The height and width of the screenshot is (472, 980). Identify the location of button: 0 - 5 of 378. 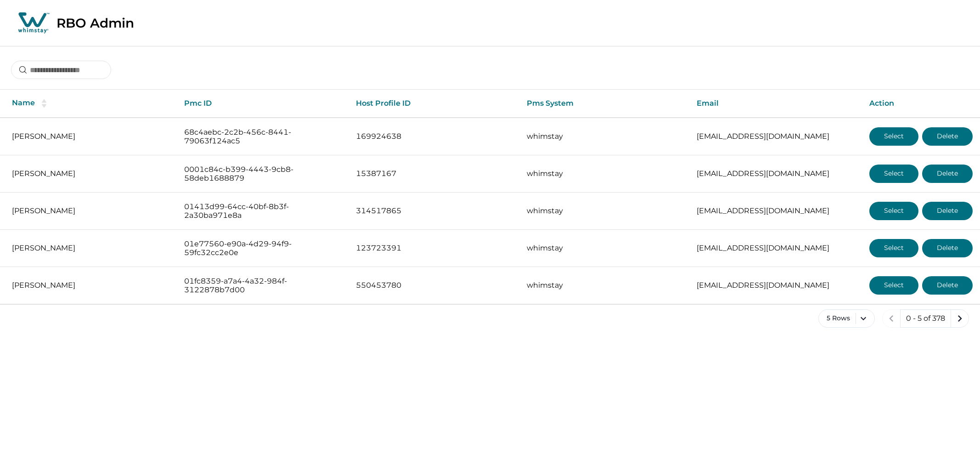
(925, 318).